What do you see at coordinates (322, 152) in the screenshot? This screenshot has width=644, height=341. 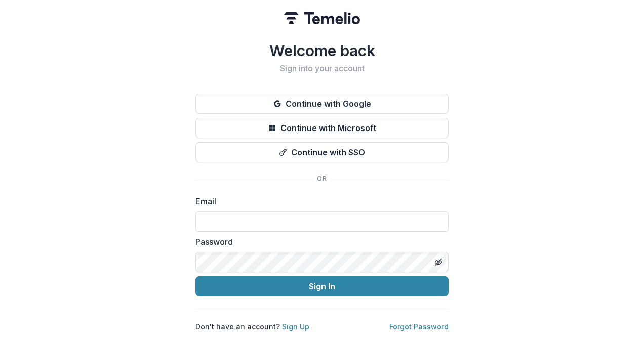 I see `button: Continue with SSO` at bounding box center [322, 152].